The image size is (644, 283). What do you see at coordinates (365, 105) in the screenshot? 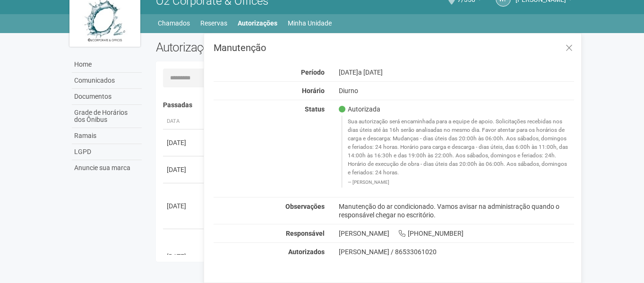
I see `h4: Passadas` at bounding box center [365, 105].